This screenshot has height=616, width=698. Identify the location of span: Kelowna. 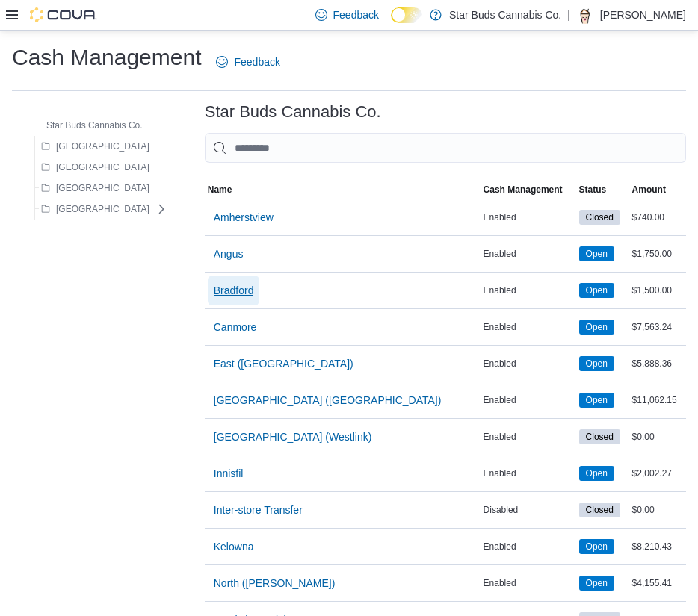
(234, 547).